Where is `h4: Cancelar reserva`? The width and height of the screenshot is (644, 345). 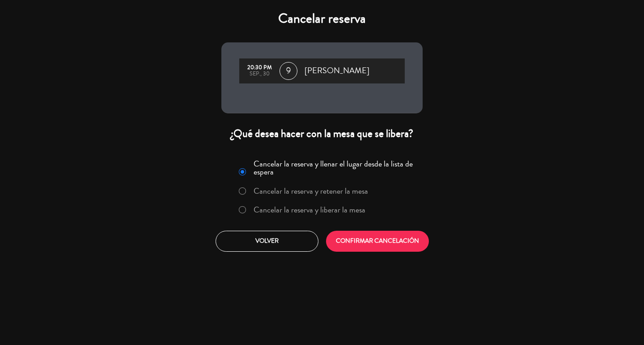
h4: Cancelar reserva is located at coordinates (322, 19).